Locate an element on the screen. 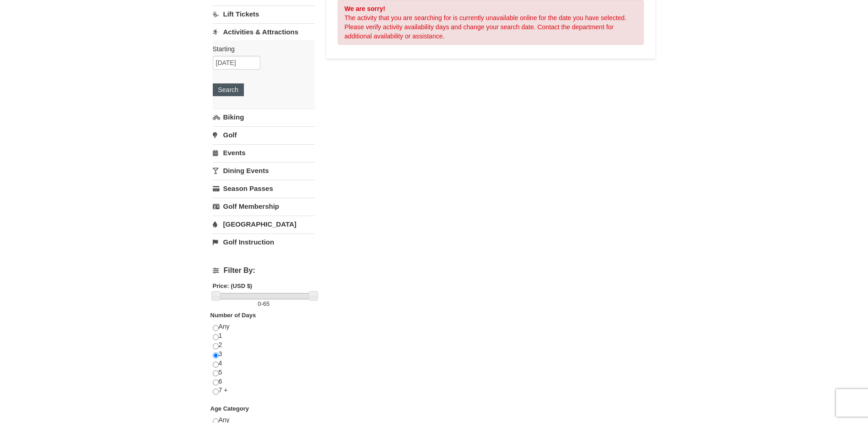  h4: Filter By: is located at coordinates (264, 271).